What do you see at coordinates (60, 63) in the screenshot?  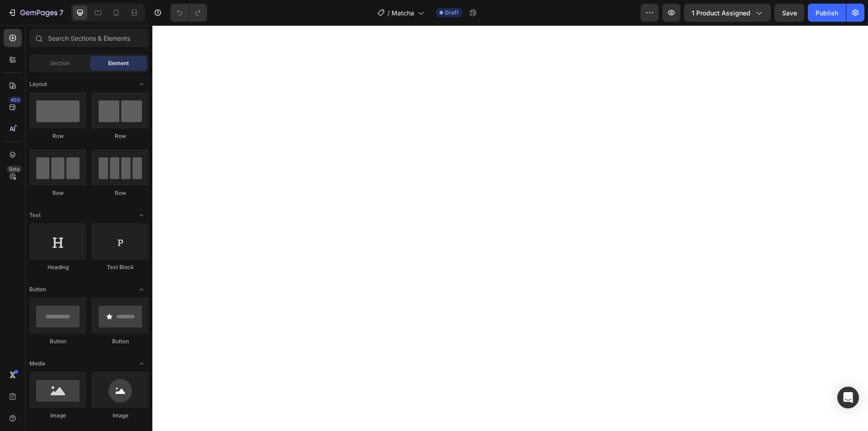 I see `span: Section` at bounding box center [60, 63].